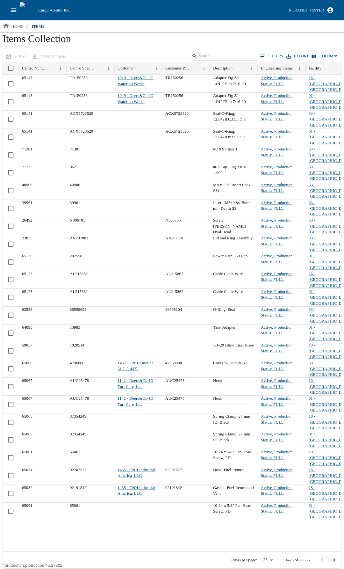 The height and width of the screenshot is (569, 344). I want to click on div: Hook, so click(234, 404).